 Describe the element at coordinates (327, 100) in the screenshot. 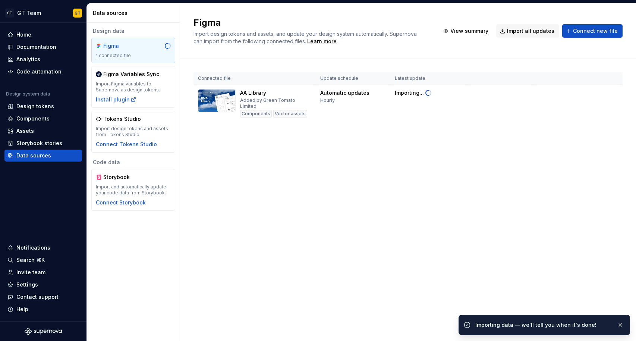

I see `div: Hourly` at that location.